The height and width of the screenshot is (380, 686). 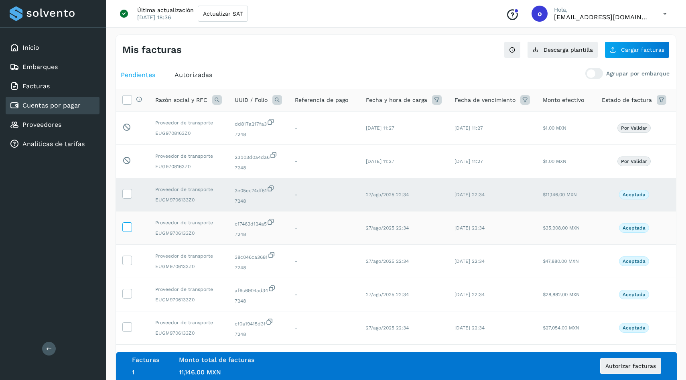 What do you see at coordinates (53, 144) in the screenshot?
I see `div: Analiticas de tarifas` at bounding box center [53, 144].